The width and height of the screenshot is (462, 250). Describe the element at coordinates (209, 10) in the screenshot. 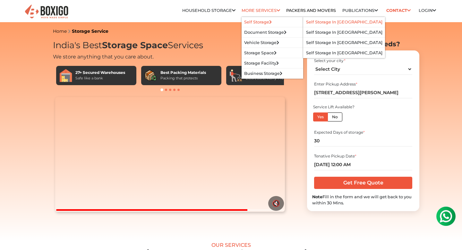

I see `a: Household Storage` at that location.